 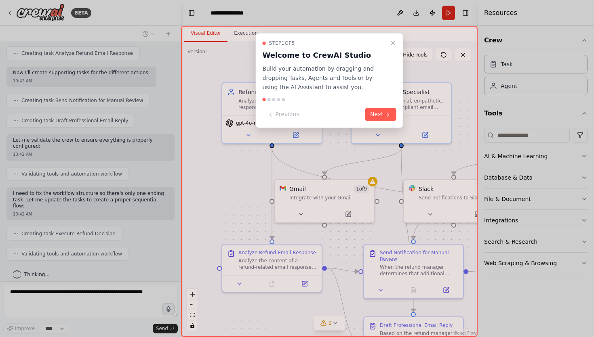 I want to click on span: Step 1 of 5, so click(x=282, y=43).